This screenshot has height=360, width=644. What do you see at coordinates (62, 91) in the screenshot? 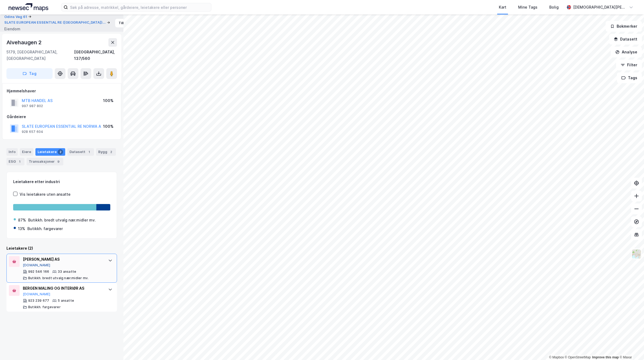
I see `div: Hjemmelshaver` at bounding box center [62, 91].